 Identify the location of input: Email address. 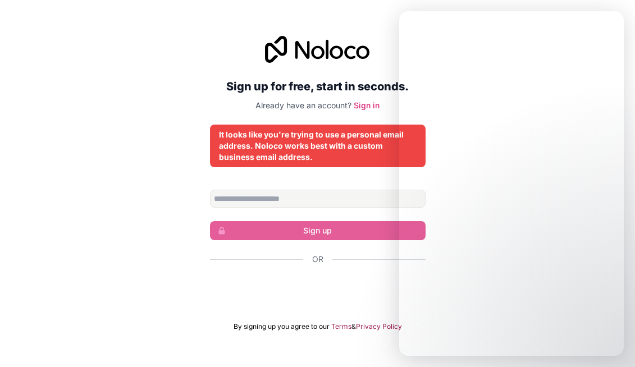
(318, 199).